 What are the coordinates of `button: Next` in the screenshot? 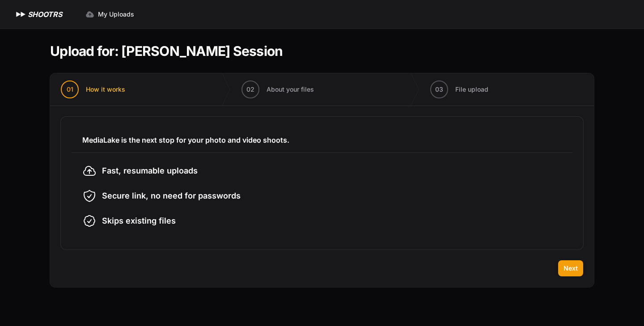 It's located at (571, 268).